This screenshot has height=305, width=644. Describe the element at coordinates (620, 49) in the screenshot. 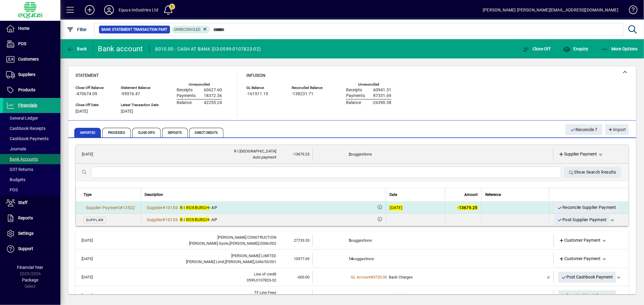

I see `span: More Options` at that location.